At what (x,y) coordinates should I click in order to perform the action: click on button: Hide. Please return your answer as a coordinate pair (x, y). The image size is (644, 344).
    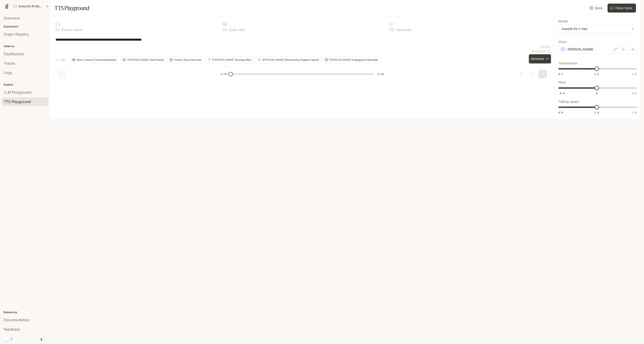
    Looking at the image, I should click on (61, 60).